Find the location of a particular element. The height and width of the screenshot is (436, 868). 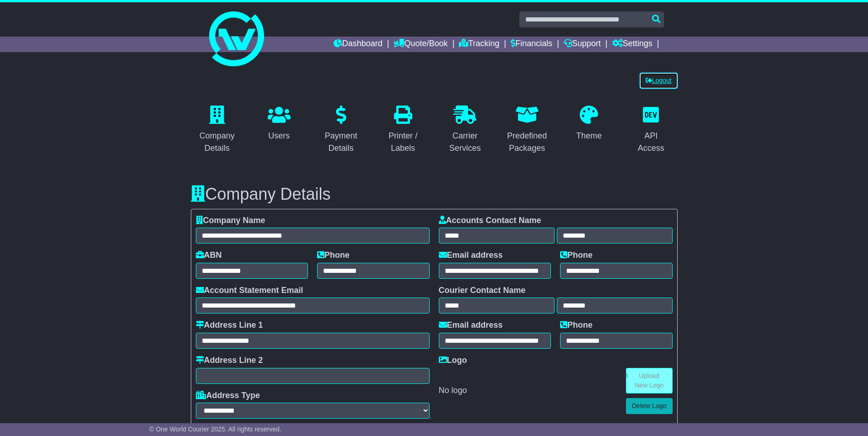

span: No logo is located at coordinates (453, 391).